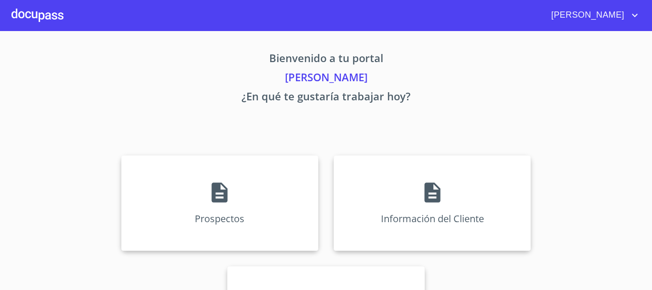  I want to click on p: Prospectos, so click(220, 218).